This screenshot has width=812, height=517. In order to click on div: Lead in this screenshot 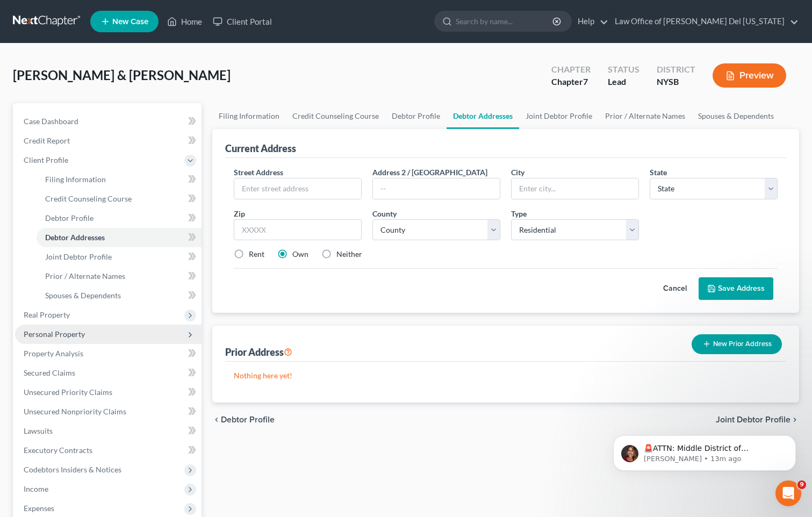, I will do `click(623, 82)`.